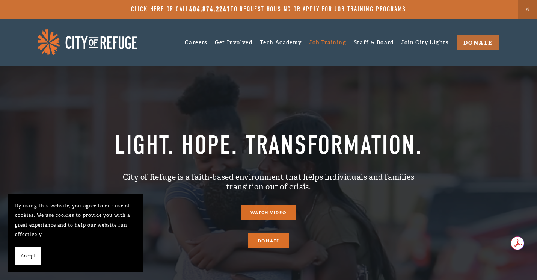  I want to click on a: Donate, so click(269, 241).